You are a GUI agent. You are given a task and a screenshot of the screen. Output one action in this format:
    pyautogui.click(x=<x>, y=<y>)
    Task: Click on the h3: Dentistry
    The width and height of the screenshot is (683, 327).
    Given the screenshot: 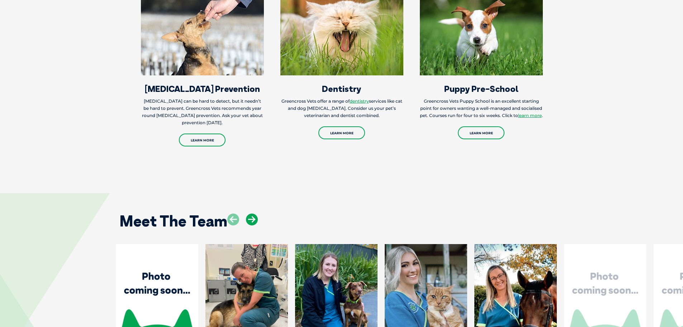 What is the action you would take?
    pyautogui.click(x=342, y=89)
    